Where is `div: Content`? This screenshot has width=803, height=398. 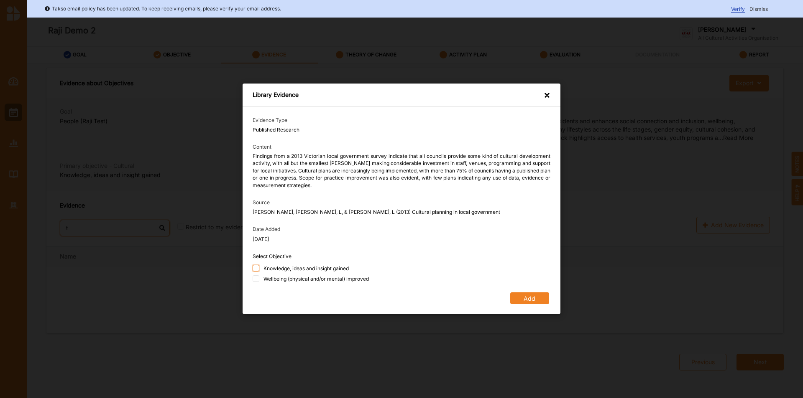 div: Content is located at coordinates (401, 148).